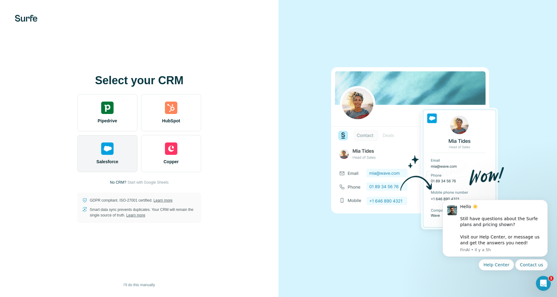 Image resolution: width=557 pixels, height=297 pixels. I want to click on h1: Select your CRM, so click(139, 81).